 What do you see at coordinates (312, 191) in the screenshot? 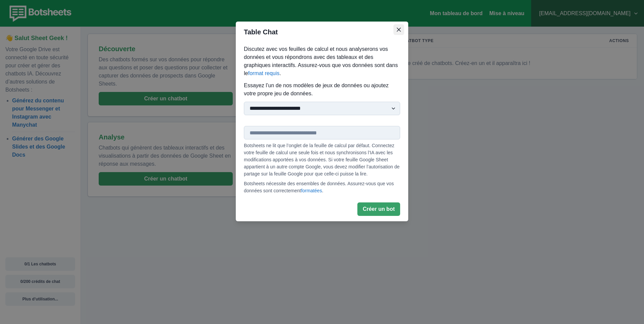
I see `a: formatées` at bounding box center [312, 191].